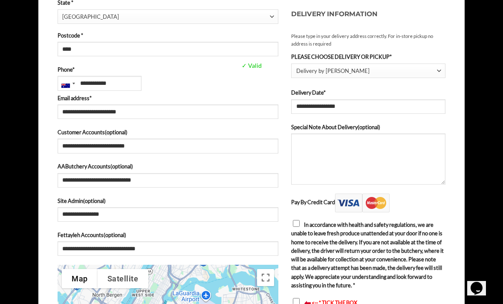  I want to click on label: Customer Accounts, so click(168, 132).